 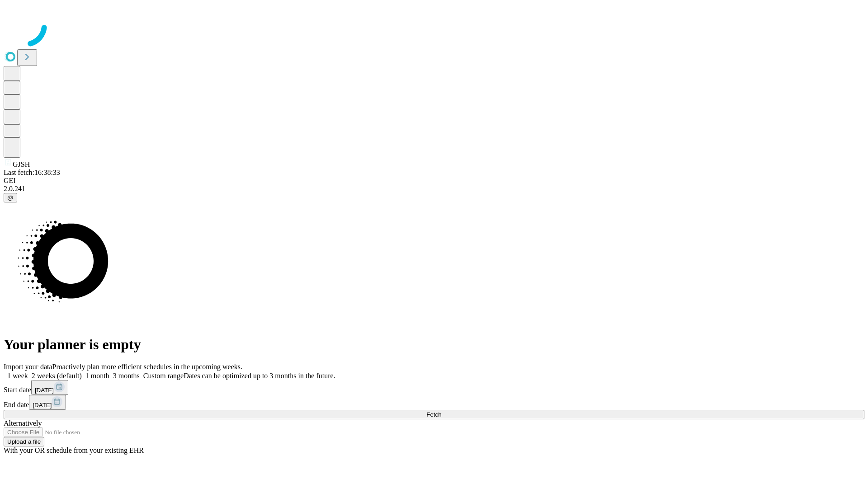 I want to click on span: Last fetch: 16:38:33, so click(x=32, y=172).